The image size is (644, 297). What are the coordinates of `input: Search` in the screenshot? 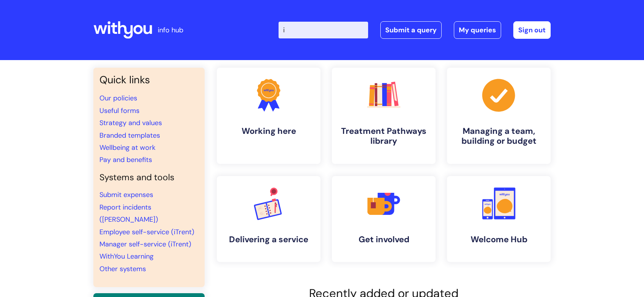 It's located at (323, 30).